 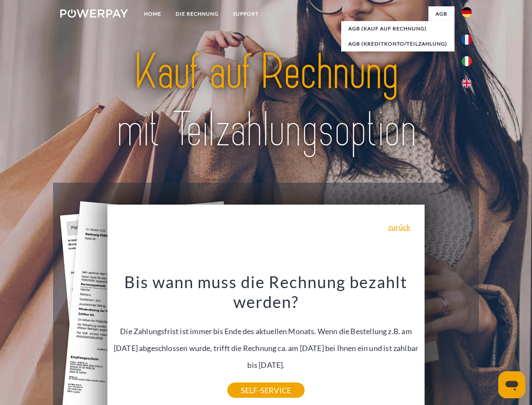 What do you see at coordinates (266, 390) in the screenshot?
I see `a: SELF-SERVICE` at bounding box center [266, 390].